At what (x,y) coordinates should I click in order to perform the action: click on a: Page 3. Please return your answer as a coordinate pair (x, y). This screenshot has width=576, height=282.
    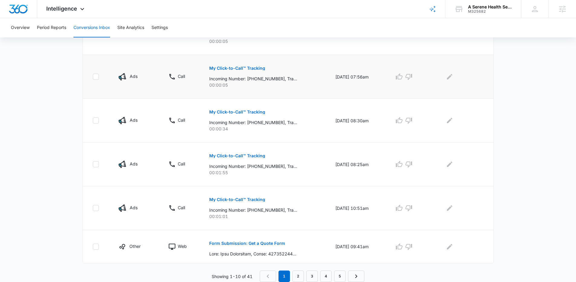
    Looking at the image, I should click on (312, 277).